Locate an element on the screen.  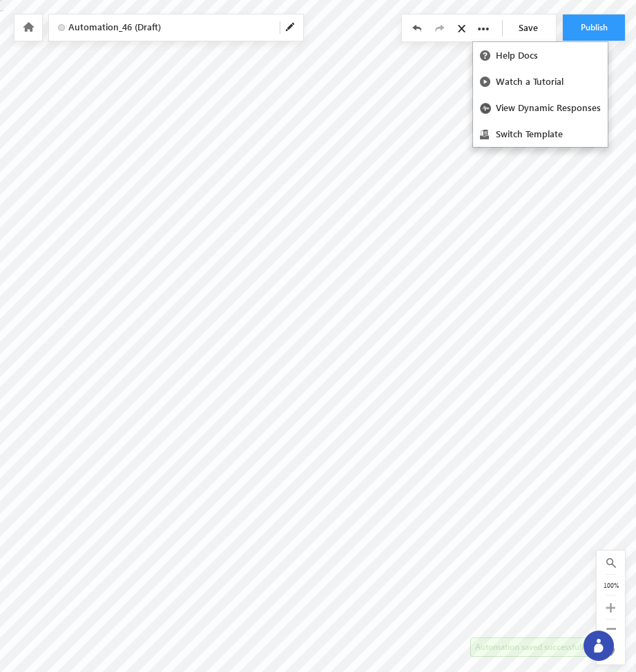
a: View Dynamic Responses is located at coordinates (540, 108).